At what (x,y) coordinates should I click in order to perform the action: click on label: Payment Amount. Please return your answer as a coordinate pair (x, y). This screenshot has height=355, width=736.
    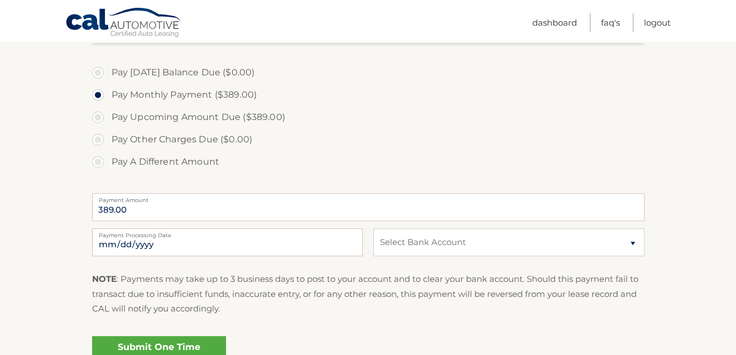
    Looking at the image, I should click on (368, 198).